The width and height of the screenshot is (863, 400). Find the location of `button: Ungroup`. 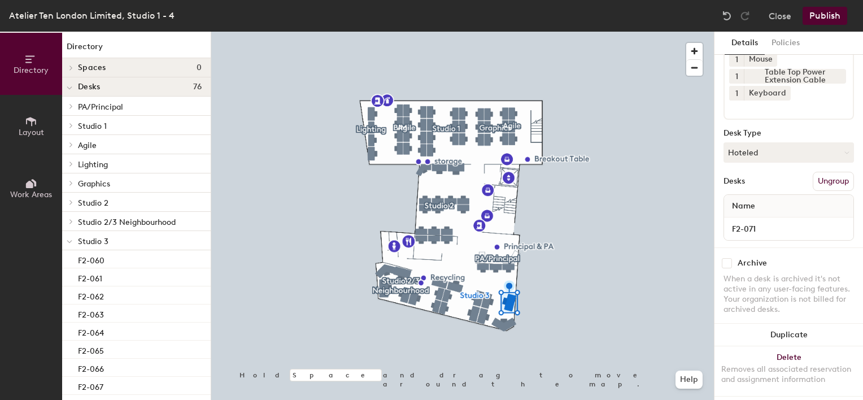

button: Ungroup is located at coordinates (833, 181).